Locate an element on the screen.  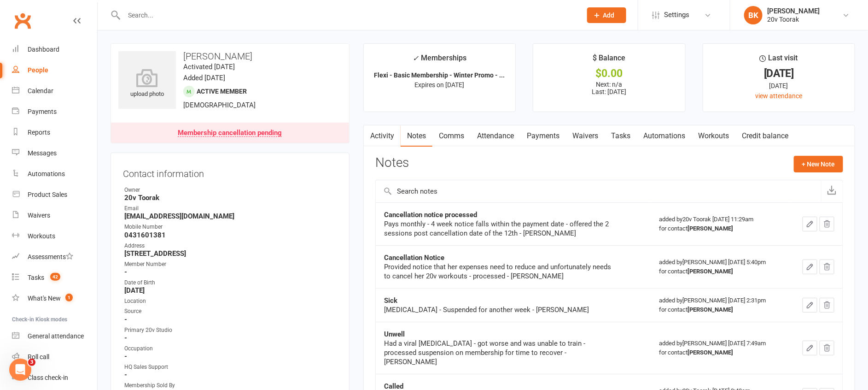
div: What's New is located at coordinates (44, 298).